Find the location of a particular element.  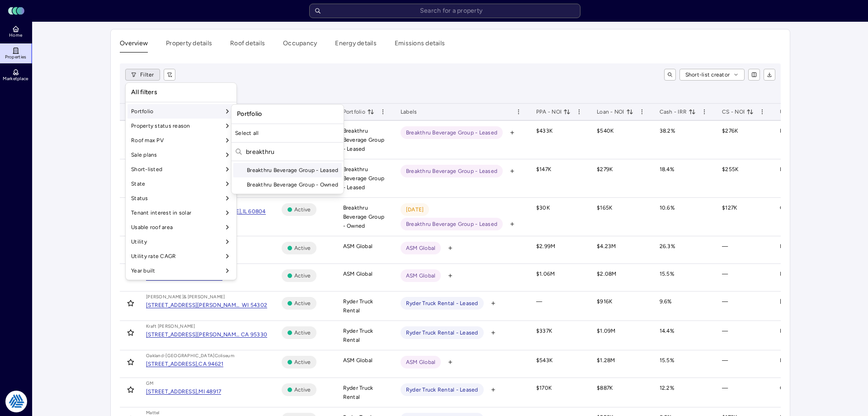

div: Year built is located at coordinates (181, 271).